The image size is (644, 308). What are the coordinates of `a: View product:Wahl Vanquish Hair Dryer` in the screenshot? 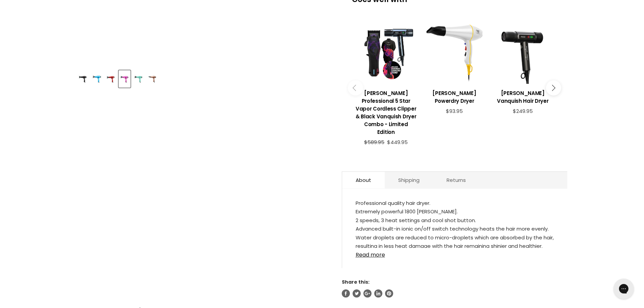 It's located at (523, 96).